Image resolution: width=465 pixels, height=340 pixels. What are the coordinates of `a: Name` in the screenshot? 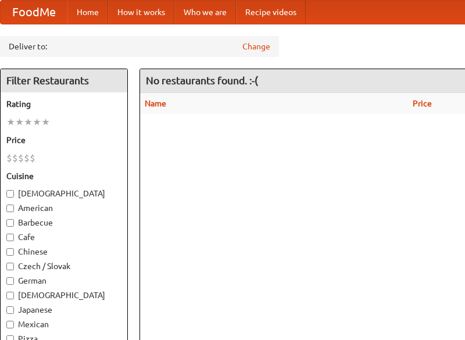 It's located at (155, 103).